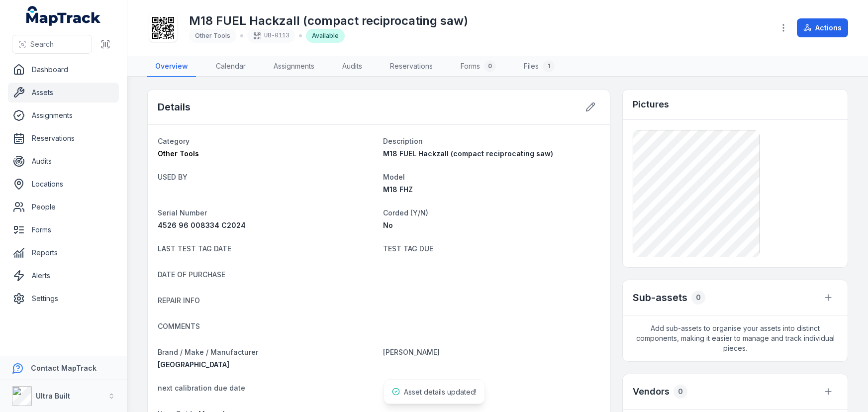  I want to click on span: M18 FUEL Hackzall (compact reciprocating saw), so click(469, 153).